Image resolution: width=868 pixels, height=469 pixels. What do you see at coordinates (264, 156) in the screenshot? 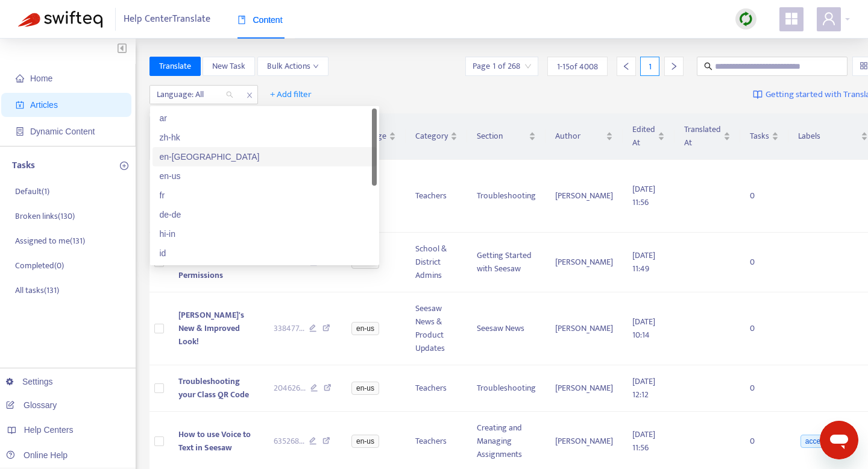
I see `div: en-gb` at bounding box center [264, 156].